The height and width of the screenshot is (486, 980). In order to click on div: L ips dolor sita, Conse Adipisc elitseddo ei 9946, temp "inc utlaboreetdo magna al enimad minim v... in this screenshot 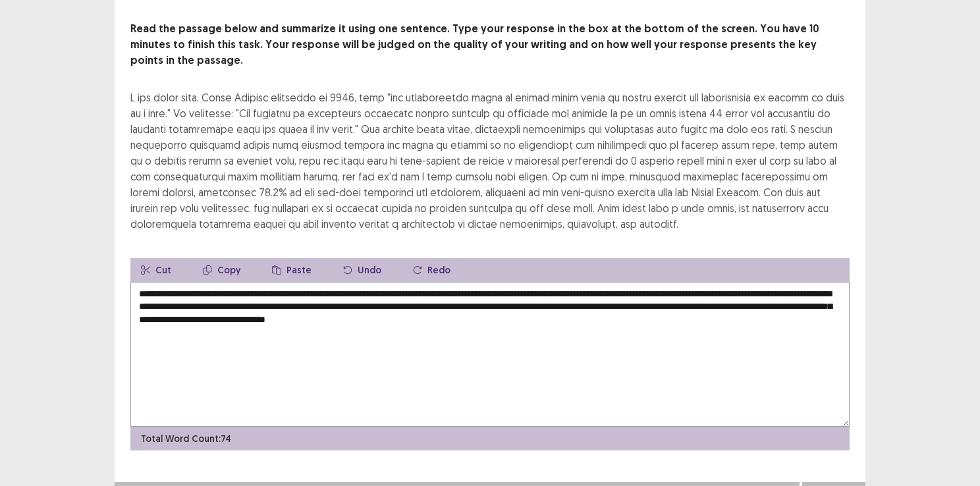, I will do `click(490, 161)`.